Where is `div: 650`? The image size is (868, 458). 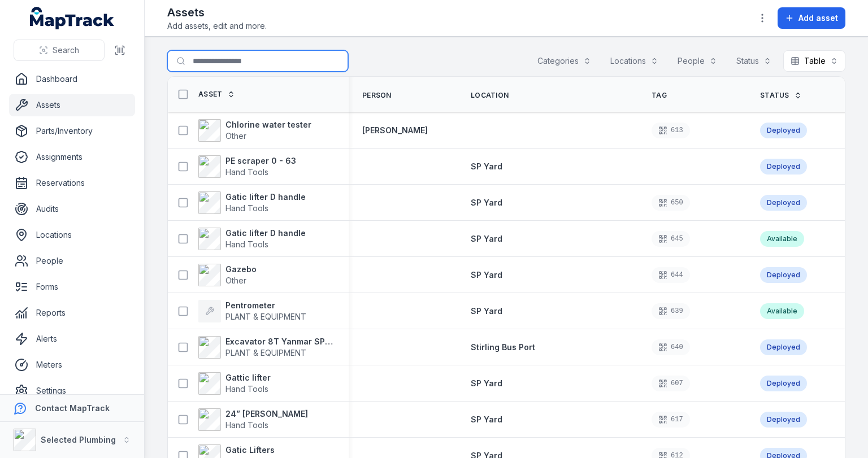 div: 650 is located at coordinates (670, 203).